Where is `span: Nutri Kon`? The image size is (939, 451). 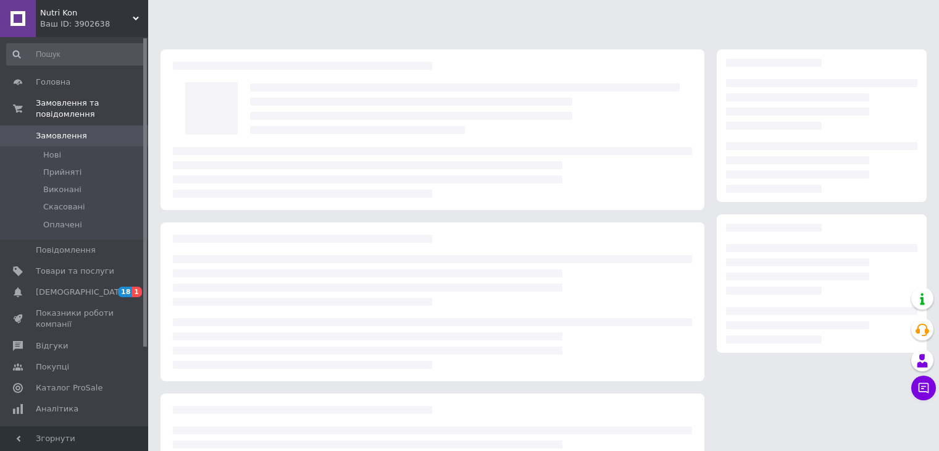
span: Nutri Kon is located at coordinates (86, 13).